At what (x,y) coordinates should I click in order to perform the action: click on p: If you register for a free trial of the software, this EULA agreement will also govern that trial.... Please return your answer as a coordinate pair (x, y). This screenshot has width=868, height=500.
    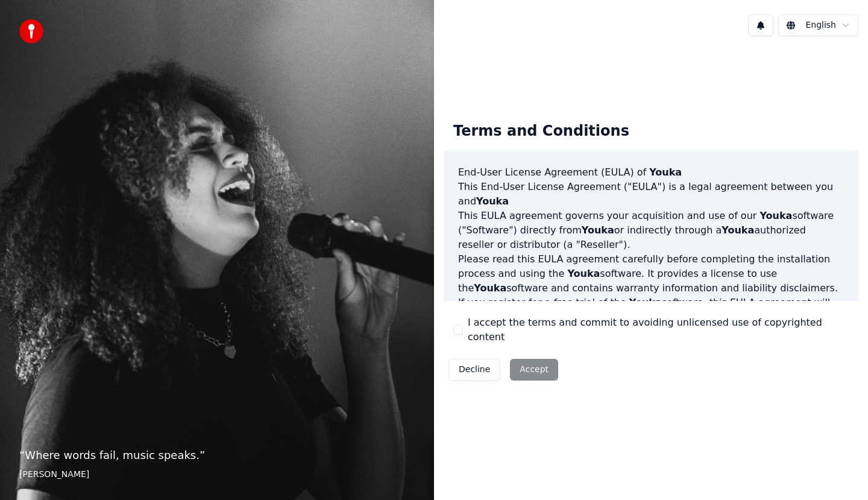
    Looking at the image, I should click on (651, 324).